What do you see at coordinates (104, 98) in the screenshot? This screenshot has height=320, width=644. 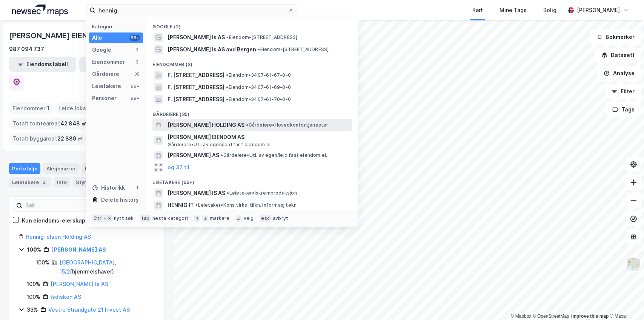 I see `div: Personer` at bounding box center [104, 98].